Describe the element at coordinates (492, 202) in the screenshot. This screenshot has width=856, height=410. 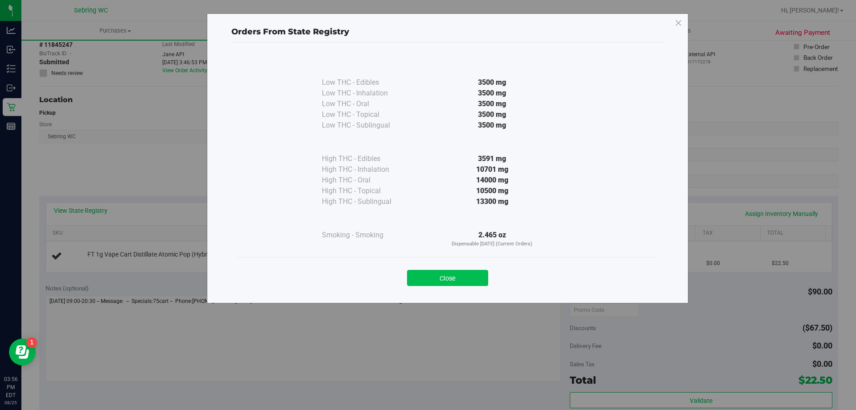
I see `div: 13300 mg` at that location.